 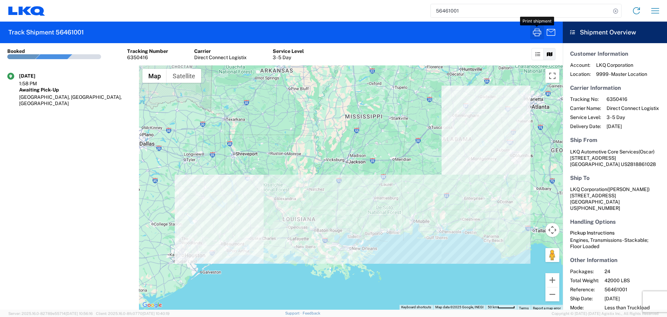 I want to click on span: Delivery Date:, so click(x=586, y=126).